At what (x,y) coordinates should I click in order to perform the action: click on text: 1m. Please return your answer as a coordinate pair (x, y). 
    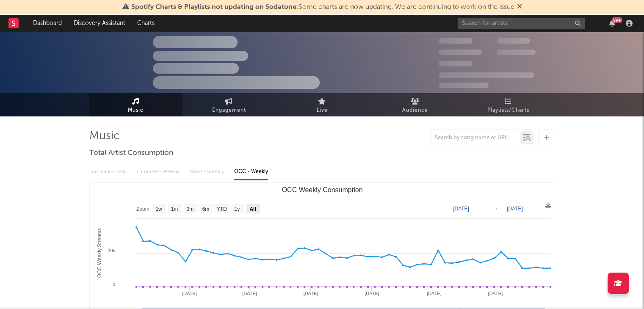
    Looking at the image, I should click on (174, 209).